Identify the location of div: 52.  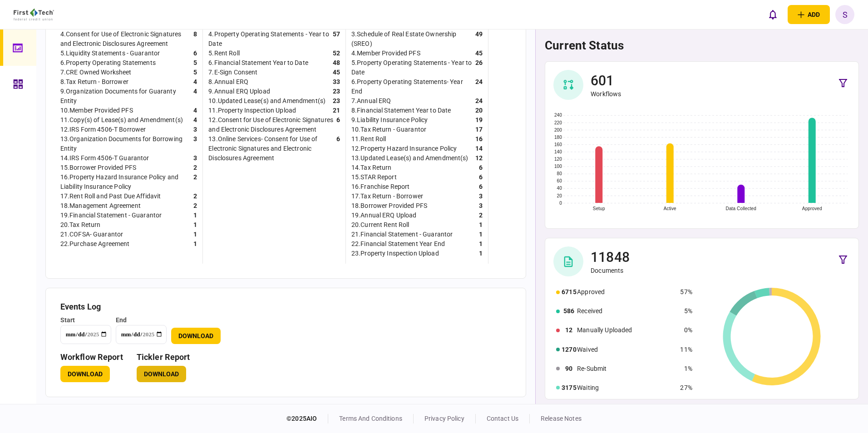
(337, 53).